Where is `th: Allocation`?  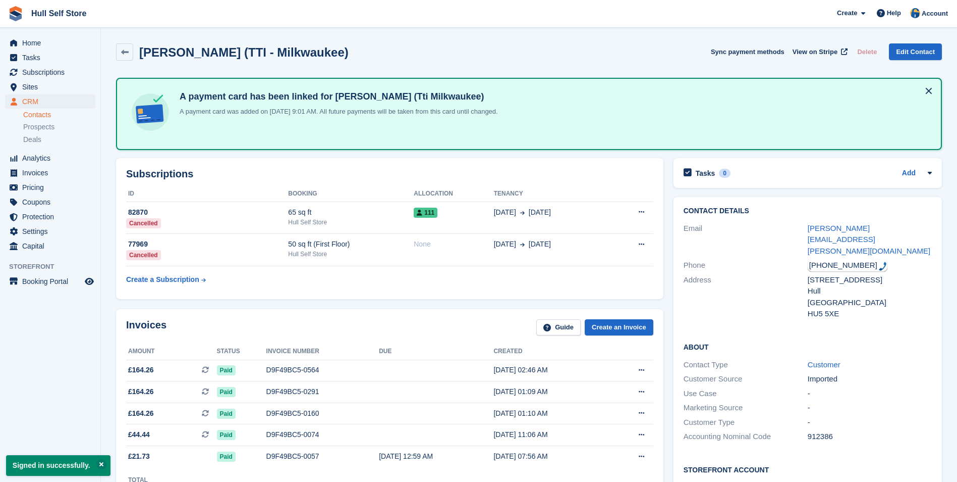 th: Allocation is located at coordinates (454, 194).